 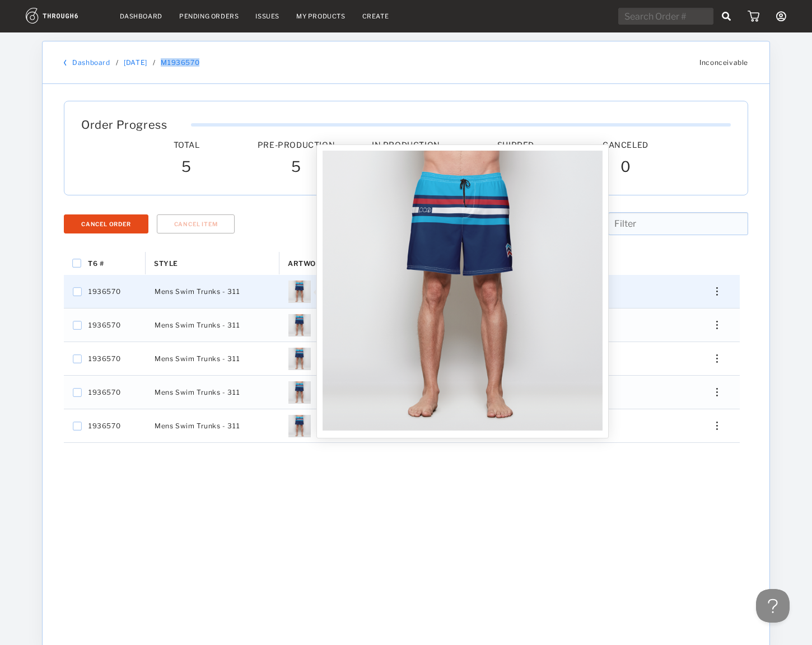 What do you see at coordinates (180, 62) in the screenshot?
I see `a: M1936570` at bounding box center [180, 62].